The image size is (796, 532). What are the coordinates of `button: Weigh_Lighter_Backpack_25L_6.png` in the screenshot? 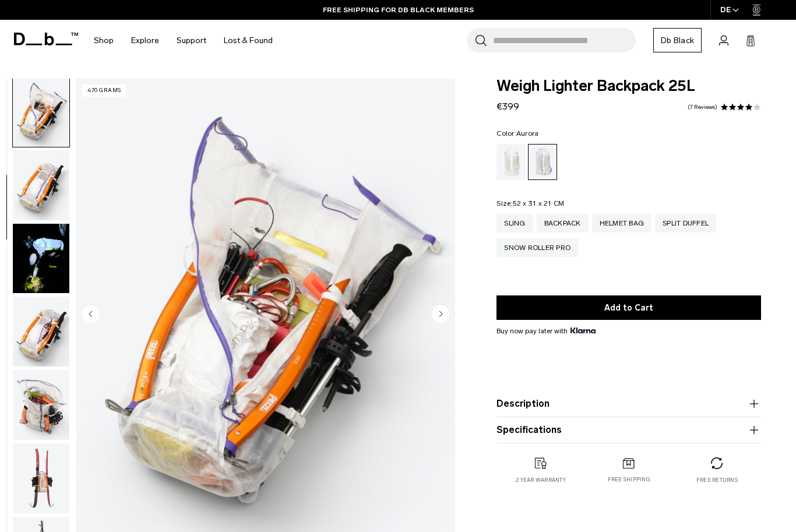 It's located at (41, 332).